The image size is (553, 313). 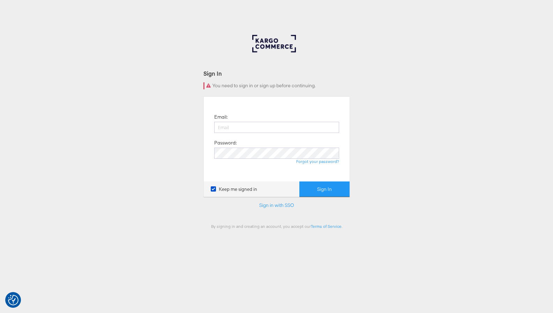 What do you see at coordinates (277, 205) in the screenshot?
I see `a: Sign in with SSO` at bounding box center [277, 205].